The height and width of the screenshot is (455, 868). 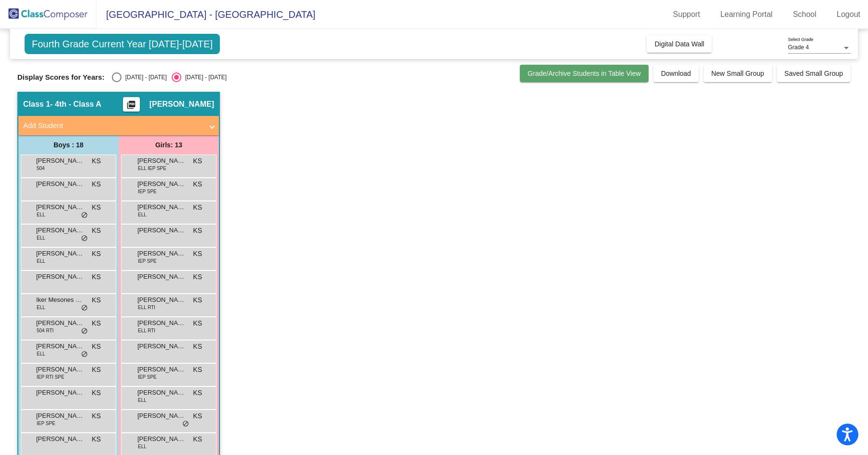 I want to click on mat-radio-group: Select an option, so click(x=169, y=77).